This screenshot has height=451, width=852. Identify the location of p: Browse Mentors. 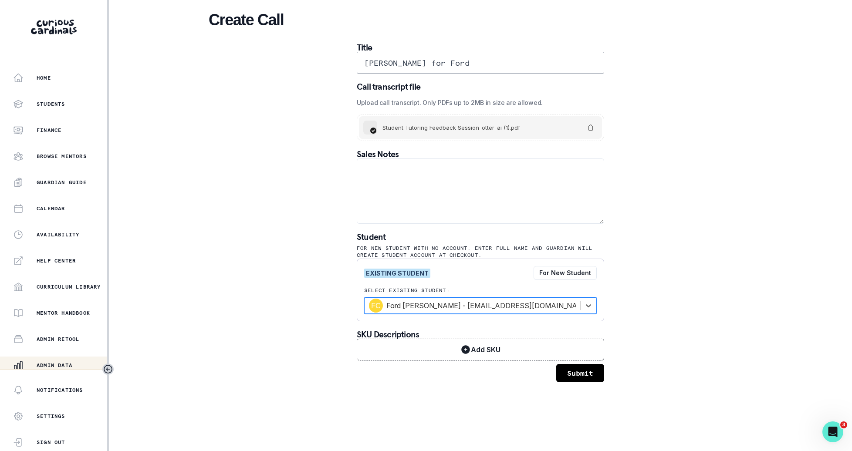
(61, 156).